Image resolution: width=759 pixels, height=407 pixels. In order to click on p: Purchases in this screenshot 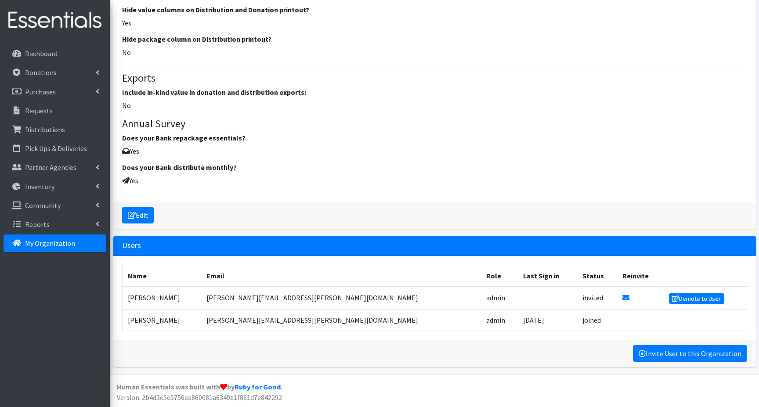, I will do `click(40, 92)`.